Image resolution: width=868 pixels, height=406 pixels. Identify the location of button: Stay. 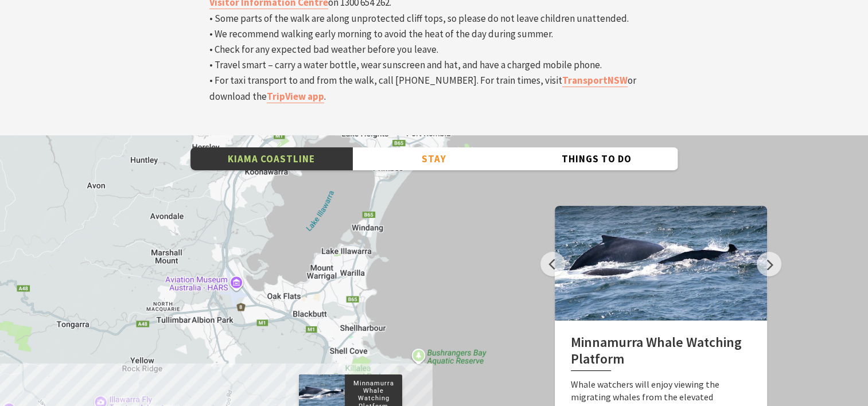
(433, 159).